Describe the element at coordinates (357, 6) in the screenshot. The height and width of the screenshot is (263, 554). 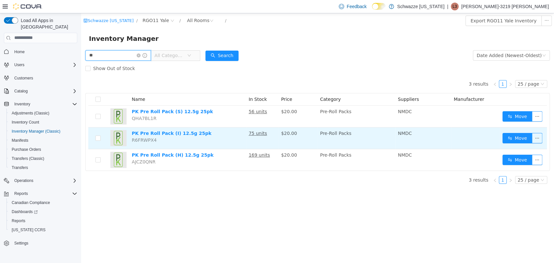
I see `span: Feedback` at that location.